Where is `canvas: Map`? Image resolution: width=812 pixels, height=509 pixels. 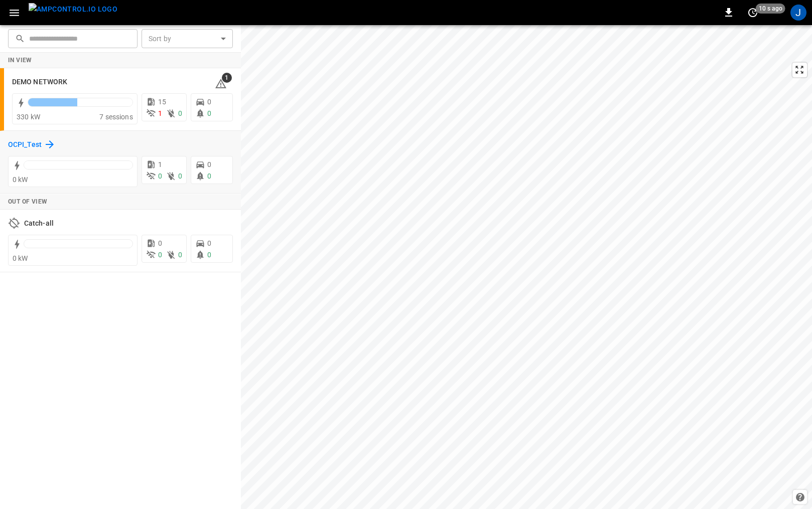 canvas: Map is located at coordinates (526, 267).